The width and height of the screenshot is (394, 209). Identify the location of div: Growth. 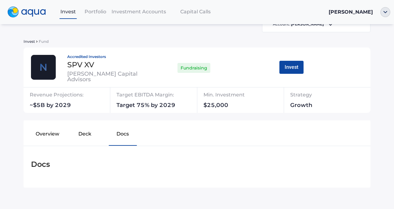
(317, 106).